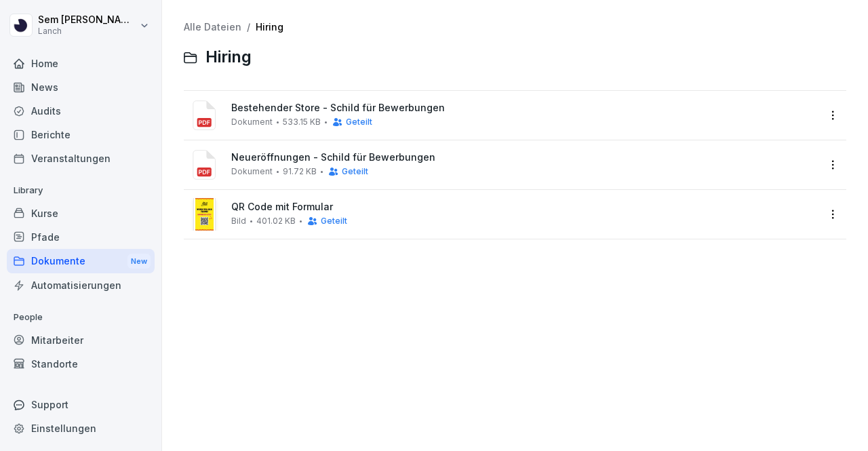 This screenshot has width=868, height=451. What do you see at coordinates (524, 108) in the screenshot?
I see `span: Bestehender Store - Schild für Bewerbungen` at bounding box center [524, 108].